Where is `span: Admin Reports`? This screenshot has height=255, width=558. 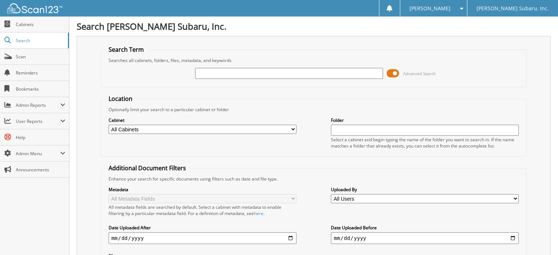
span: Admin Reports is located at coordinates (38, 105).